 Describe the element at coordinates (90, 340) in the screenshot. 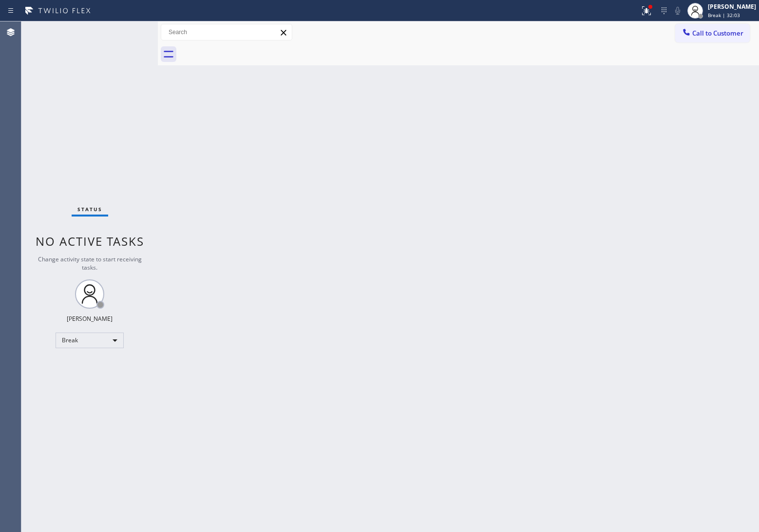

I see `div: Break` at that location.